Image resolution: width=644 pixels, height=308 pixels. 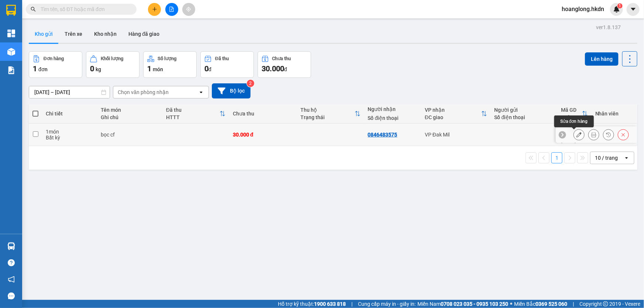 I want to click on div: Tên món, so click(x=129, y=110).